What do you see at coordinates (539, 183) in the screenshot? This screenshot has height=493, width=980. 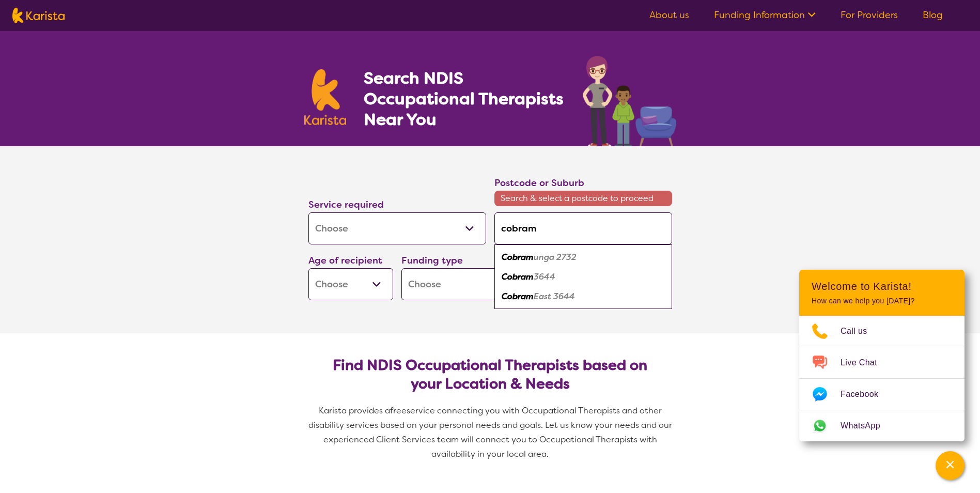 I see `label: Postcode or Suburb` at bounding box center [539, 183].